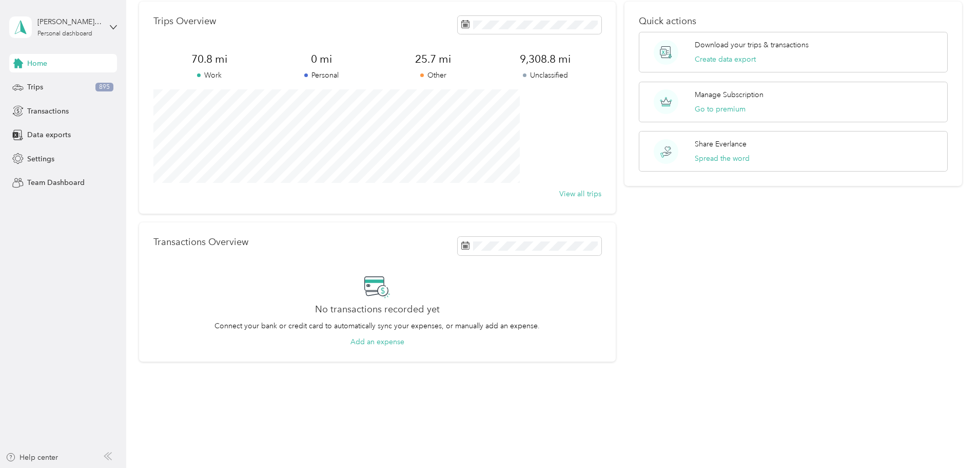 The width and height of the screenshot is (980, 468). What do you see at coordinates (722, 158) in the screenshot?
I see `button: Spread the word` at bounding box center [722, 158].